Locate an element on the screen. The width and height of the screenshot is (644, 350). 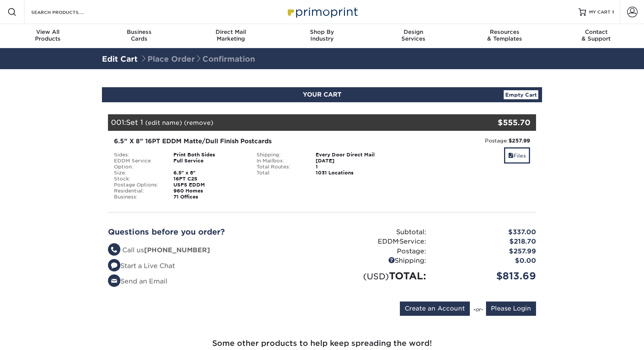
a: Send an Email is located at coordinates (138, 281).